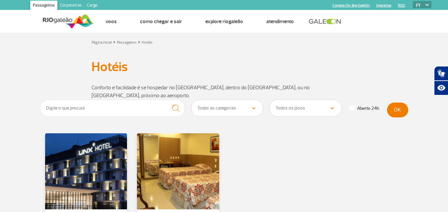 This screenshot has width=448, height=212. Describe the element at coordinates (92, 6) in the screenshot. I see `a: Cargo` at that location.